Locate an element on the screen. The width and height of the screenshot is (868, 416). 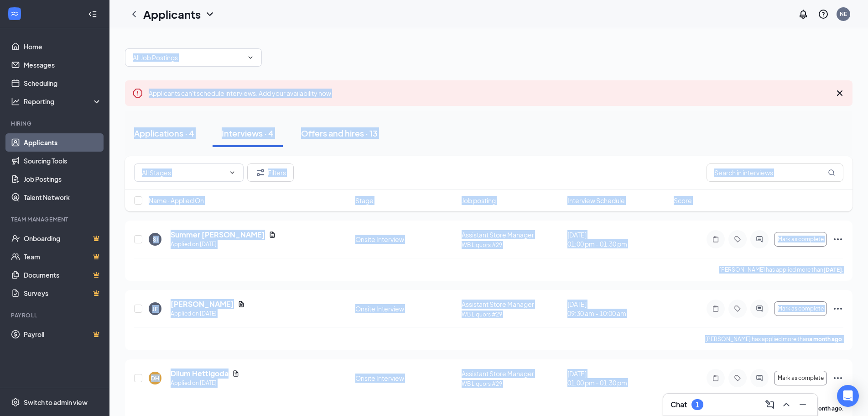
div: NE is located at coordinates (844, 13).